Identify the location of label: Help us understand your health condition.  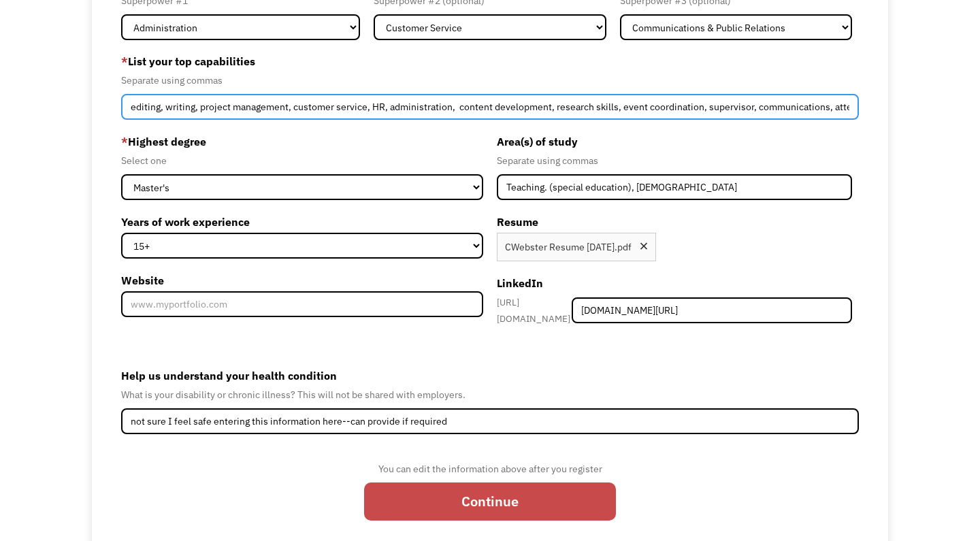
(490, 376).